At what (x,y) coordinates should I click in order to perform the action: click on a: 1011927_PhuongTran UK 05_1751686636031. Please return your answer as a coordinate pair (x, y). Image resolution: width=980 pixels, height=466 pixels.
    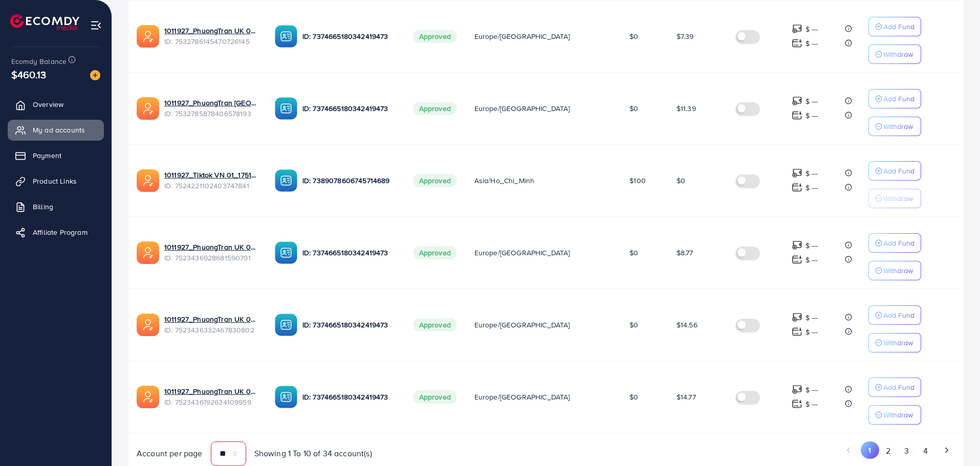
    Looking at the image, I should click on (211, 391).